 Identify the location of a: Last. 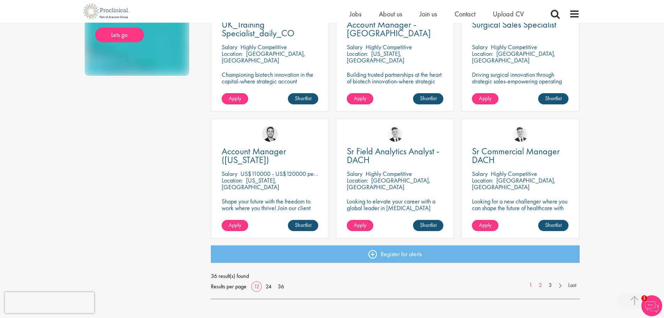
(572, 285).